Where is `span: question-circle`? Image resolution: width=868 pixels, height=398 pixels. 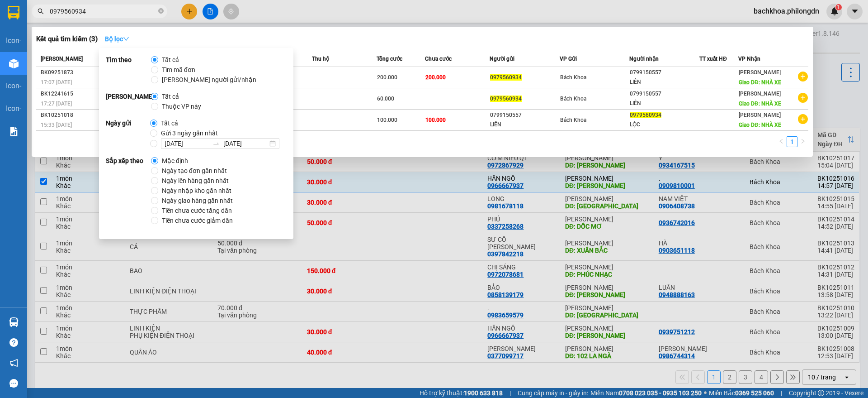
span: question-circle is located at coordinates (13, 342).